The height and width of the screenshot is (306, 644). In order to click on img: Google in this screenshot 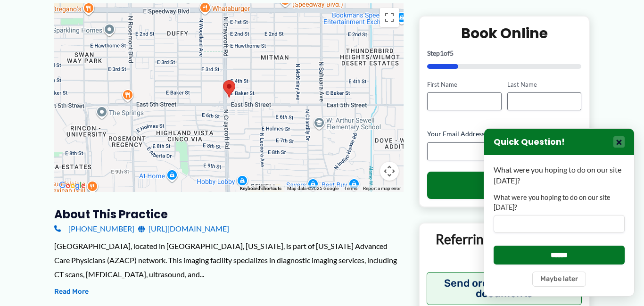, I will do `click(72, 186)`.